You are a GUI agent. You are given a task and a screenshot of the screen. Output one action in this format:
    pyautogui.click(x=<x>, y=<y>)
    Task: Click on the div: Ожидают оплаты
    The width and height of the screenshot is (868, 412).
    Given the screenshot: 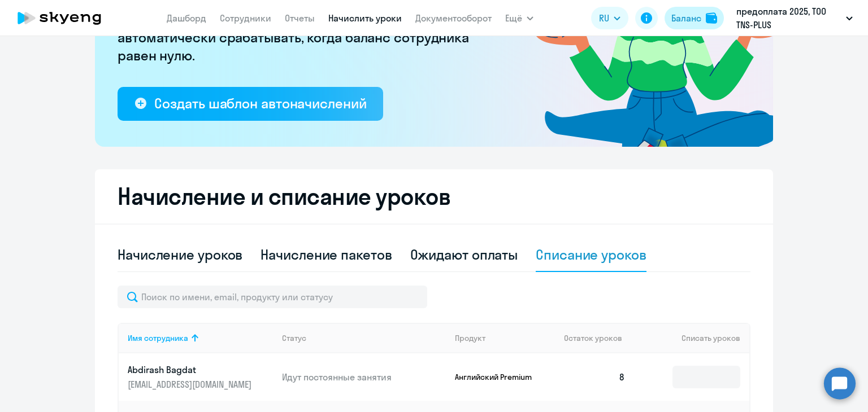 What is the action you would take?
    pyautogui.click(x=464, y=254)
    